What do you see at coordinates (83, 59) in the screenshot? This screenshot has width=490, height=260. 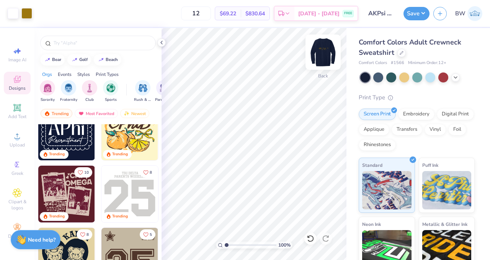 I see `div: golf` at bounding box center [83, 59].